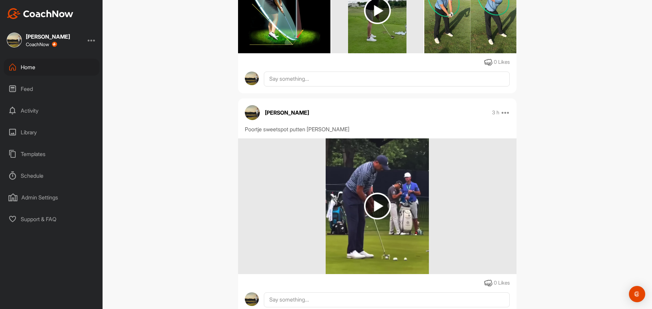 Image resolution: width=652 pixels, height=309 pixels. Describe the element at coordinates (14, 40) in the screenshot. I see `img: square_9a2f47b6fabe5c3e6d7c00687b59be2d.jpg` at that location.